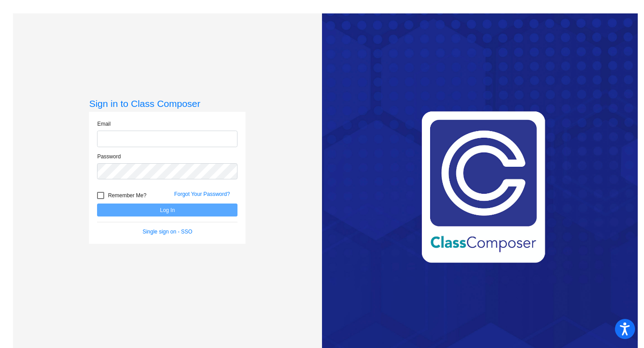 The height and width of the screenshot is (348, 644). What do you see at coordinates (167, 210) in the screenshot?
I see `button: Log In` at bounding box center [167, 210].